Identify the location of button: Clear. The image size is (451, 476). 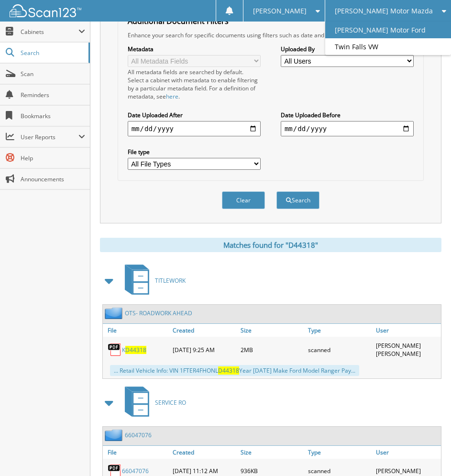
(243, 200).